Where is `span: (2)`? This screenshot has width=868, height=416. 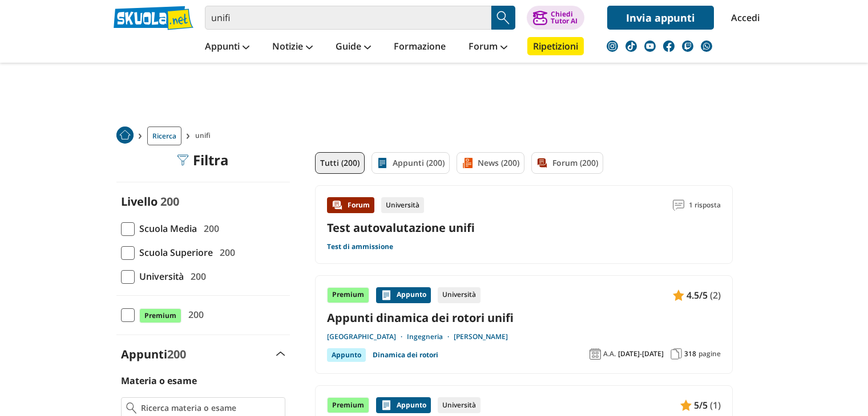 span: (2) is located at coordinates (715, 296).